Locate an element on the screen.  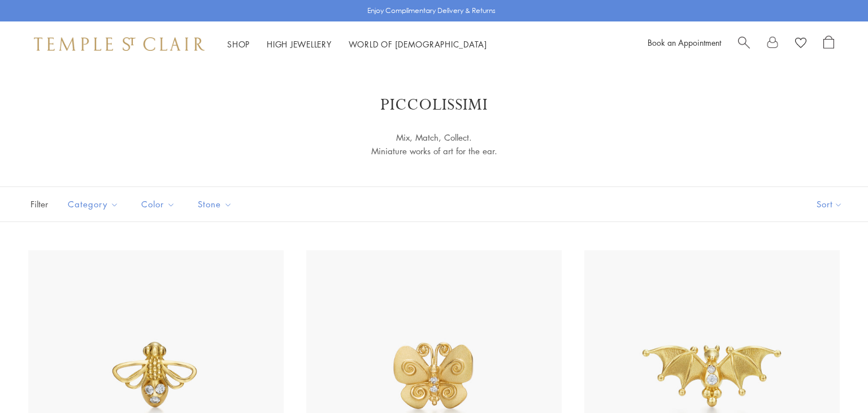
img: Temple St. Clair is located at coordinates (119, 44).